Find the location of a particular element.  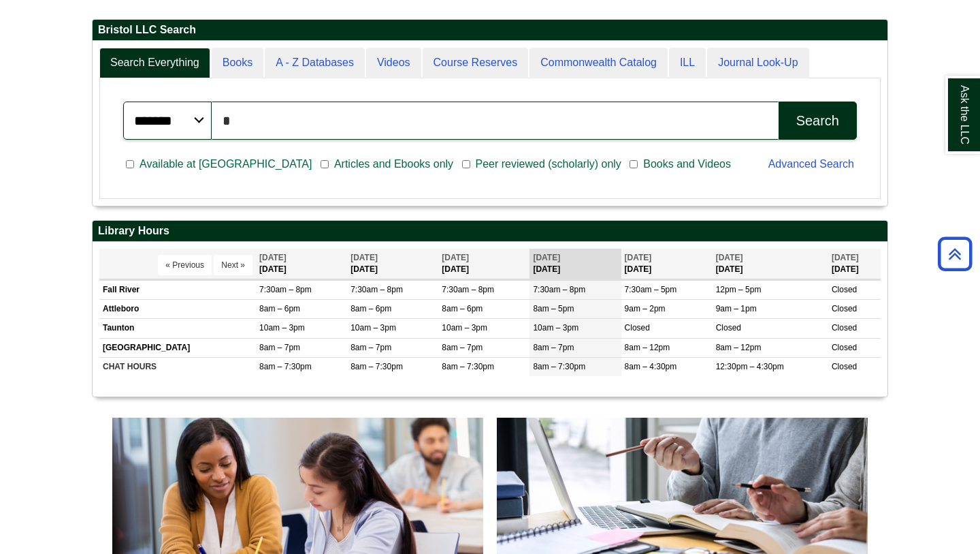

a: Back to Top is located at coordinates (955, 253).